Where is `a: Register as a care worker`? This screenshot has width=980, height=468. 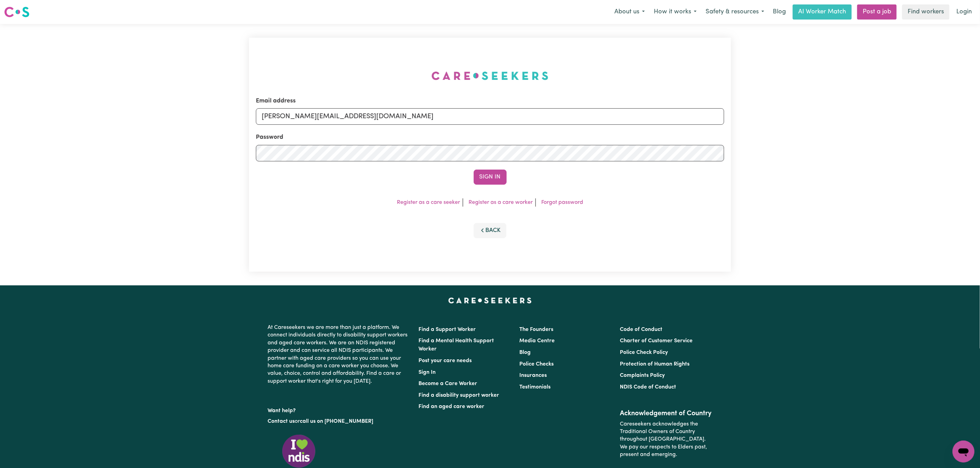
a: Register as a care worker is located at coordinates (500, 202).